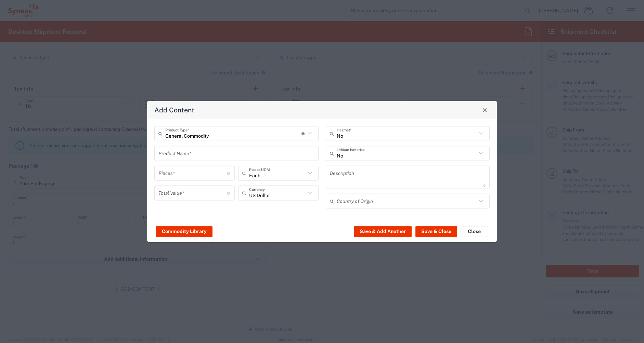 This screenshot has height=343, width=644. What do you see at coordinates (382, 231) in the screenshot?
I see `button: Save & Add Another` at bounding box center [382, 231].